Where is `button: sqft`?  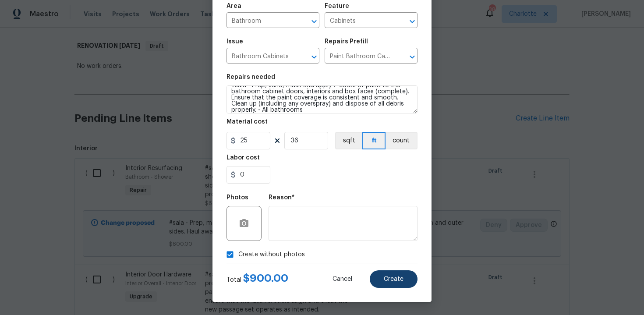 button: sqft is located at coordinates (348, 140).